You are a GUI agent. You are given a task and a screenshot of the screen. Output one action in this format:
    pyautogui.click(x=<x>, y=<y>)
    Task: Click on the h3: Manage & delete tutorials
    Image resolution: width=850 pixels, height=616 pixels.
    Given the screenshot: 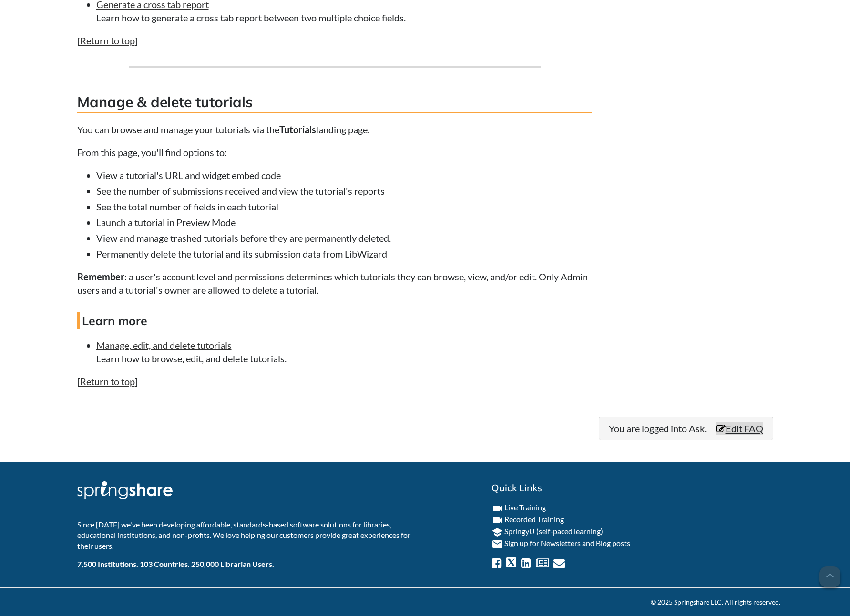 What is the action you would take?
    pyautogui.click(x=335, y=102)
    